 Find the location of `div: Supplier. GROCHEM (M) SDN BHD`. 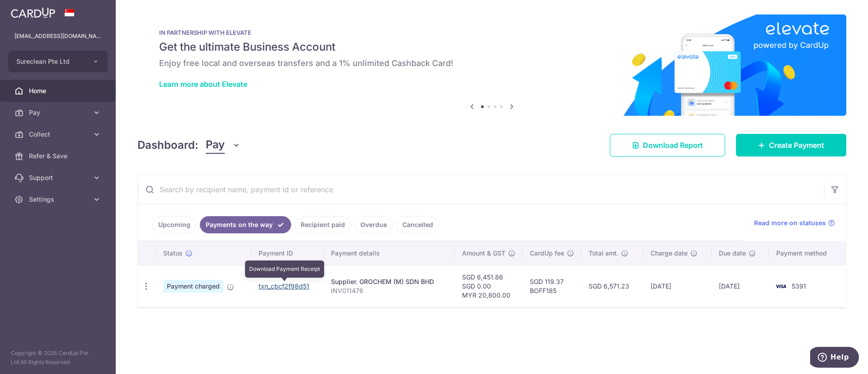

div: Supplier. GROCHEM (M) SDN BHD is located at coordinates (389, 282).